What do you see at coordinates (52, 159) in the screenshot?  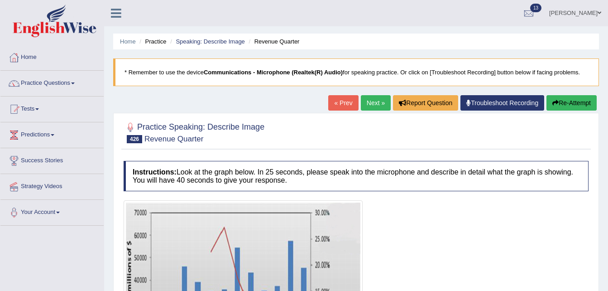 I see `a: Success Stories` at bounding box center [52, 159].